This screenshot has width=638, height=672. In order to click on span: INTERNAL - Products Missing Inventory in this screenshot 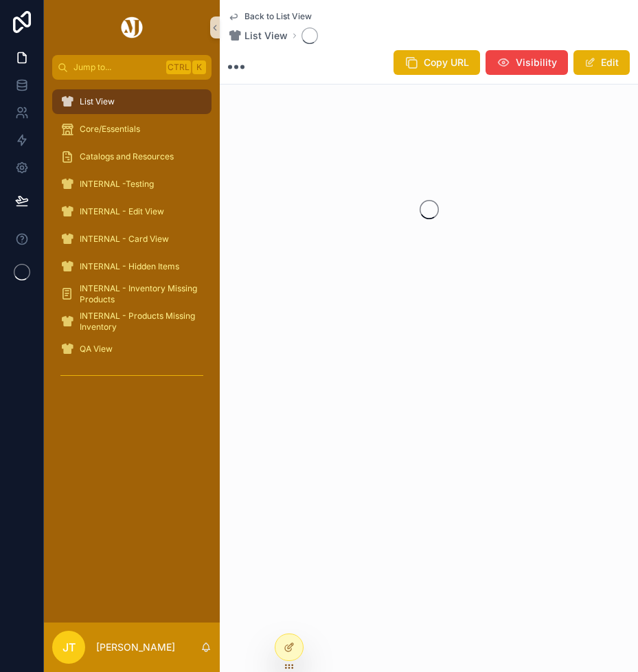, I will do `click(139, 321)`.